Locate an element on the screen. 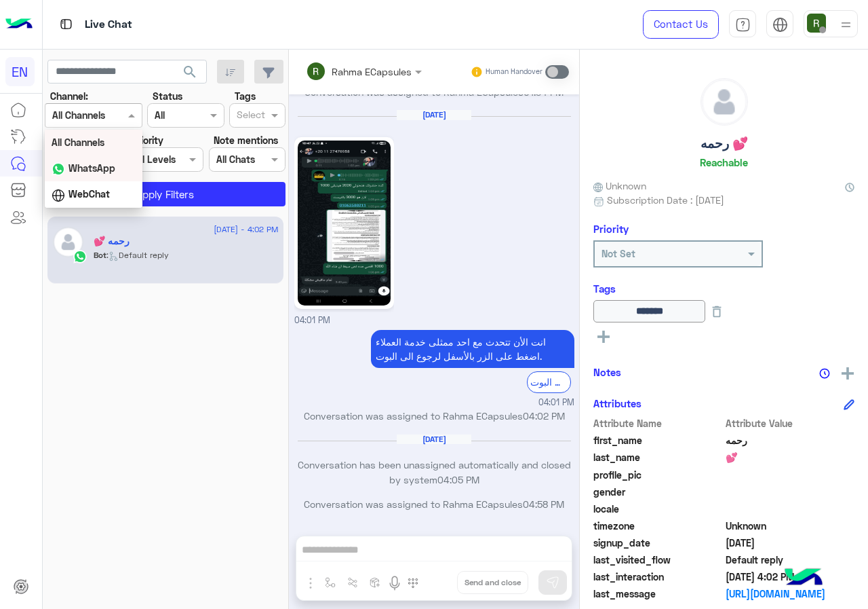 This screenshot has height=609, width=868. label: Channel: is located at coordinates (69, 96).